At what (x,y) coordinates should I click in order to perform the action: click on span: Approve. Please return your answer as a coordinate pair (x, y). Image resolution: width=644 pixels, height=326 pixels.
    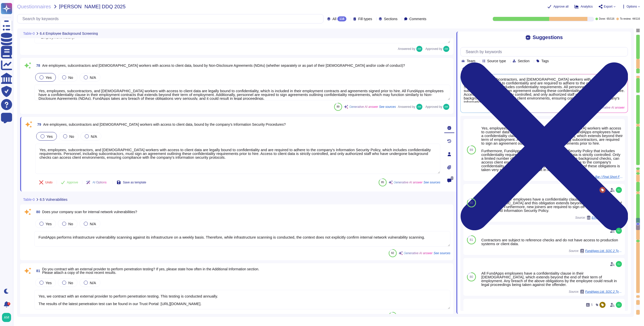
    Looking at the image, I should click on (72, 182).